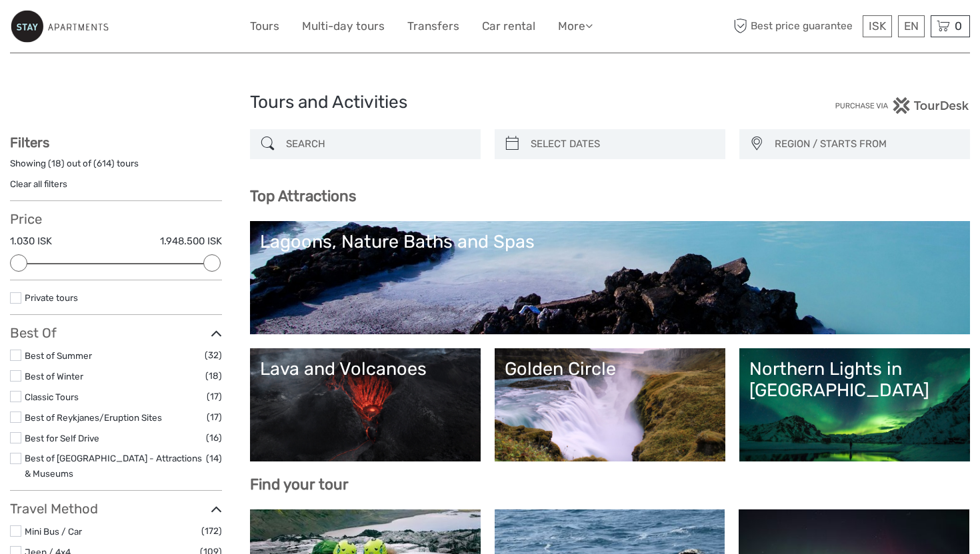 This screenshot has height=554, width=980. What do you see at coordinates (211, 531) in the screenshot?
I see `span: (172)` at bounding box center [211, 531].